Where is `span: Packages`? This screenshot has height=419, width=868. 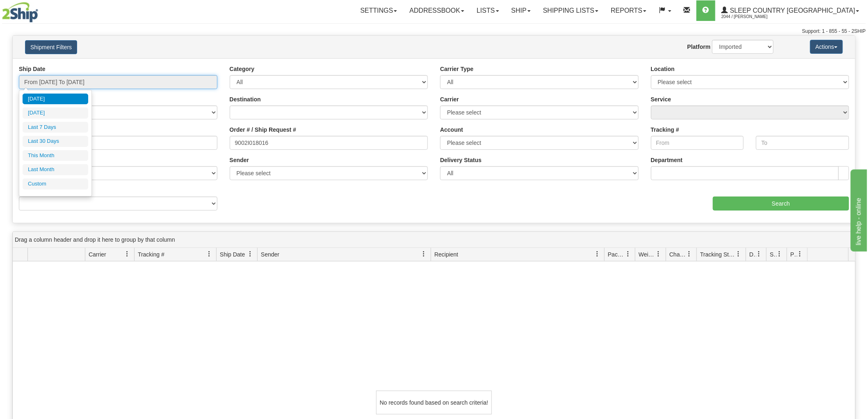 span: Packages is located at coordinates (616, 255).